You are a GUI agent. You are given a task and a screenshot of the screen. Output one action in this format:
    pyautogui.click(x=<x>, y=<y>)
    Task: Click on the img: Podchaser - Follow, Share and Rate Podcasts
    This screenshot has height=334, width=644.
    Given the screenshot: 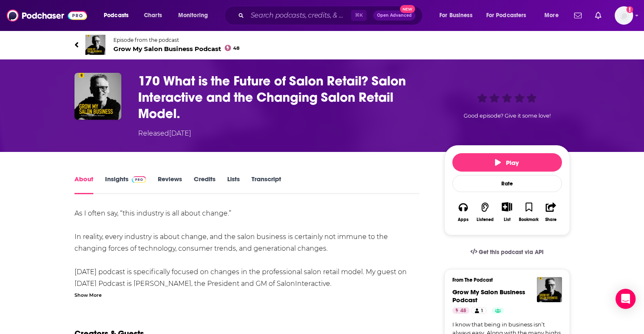 What is the action you would take?
    pyautogui.click(x=47, y=15)
    